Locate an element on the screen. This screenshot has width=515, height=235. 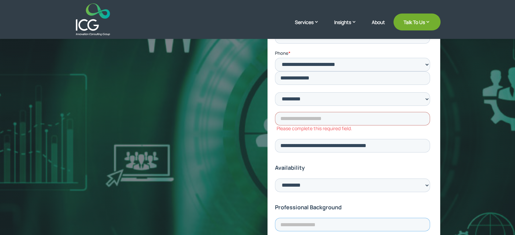
a: Talk To Us is located at coordinates (417, 22).